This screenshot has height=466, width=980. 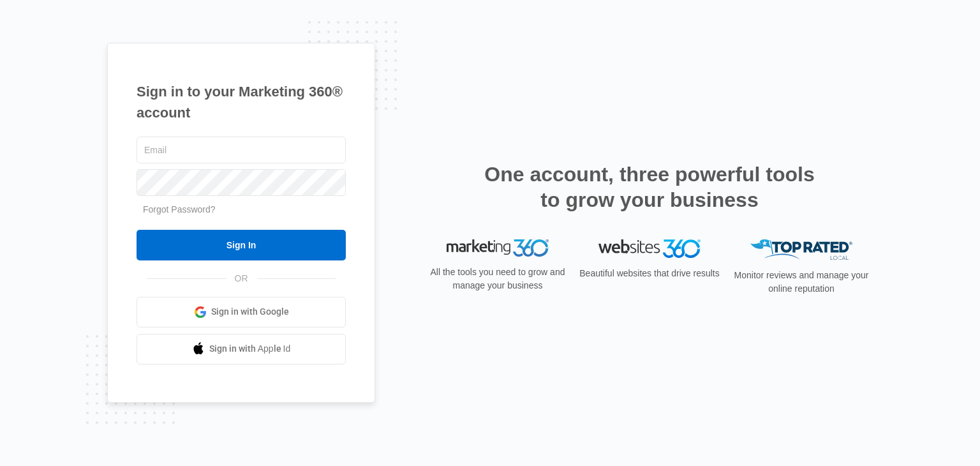 What do you see at coordinates (179, 209) in the screenshot?
I see `a: Forgot Password?` at bounding box center [179, 209].